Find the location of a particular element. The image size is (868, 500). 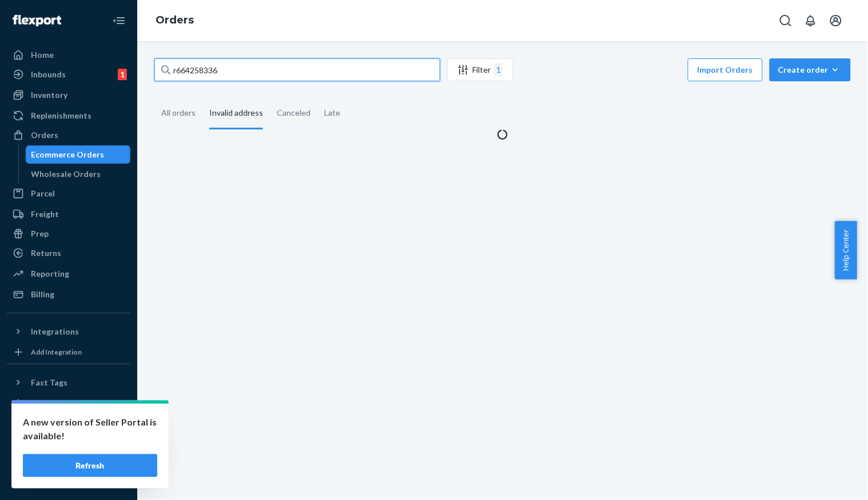

button: Open notifications is located at coordinates (811, 21).